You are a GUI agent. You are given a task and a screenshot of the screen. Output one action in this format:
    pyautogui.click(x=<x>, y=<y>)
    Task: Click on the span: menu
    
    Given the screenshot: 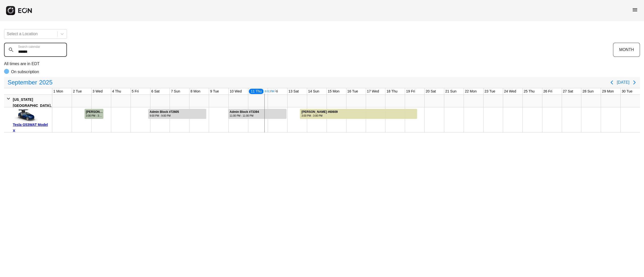 What is the action you would take?
    pyautogui.click(x=635, y=10)
    